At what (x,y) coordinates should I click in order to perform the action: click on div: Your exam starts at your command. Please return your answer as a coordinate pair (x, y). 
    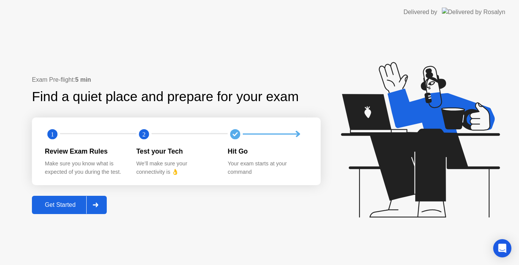
    Looking at the image, I should click on (267, 168).